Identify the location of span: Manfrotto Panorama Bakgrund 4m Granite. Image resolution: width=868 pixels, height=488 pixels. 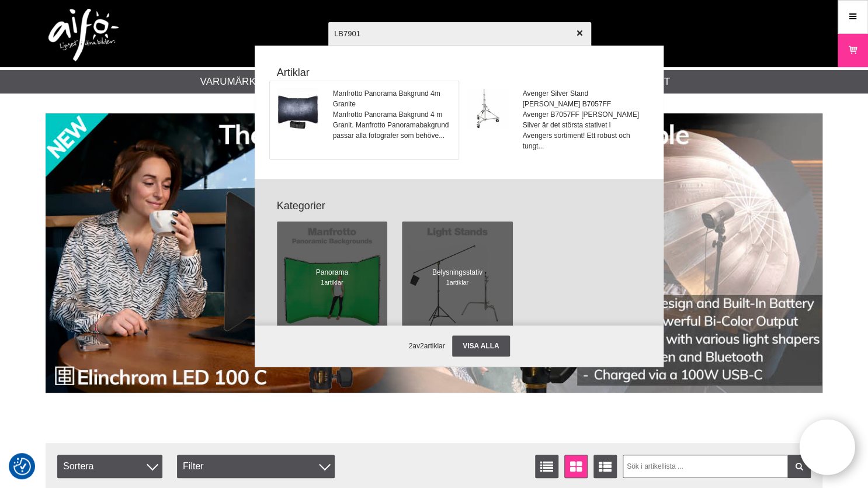
(392, 98).